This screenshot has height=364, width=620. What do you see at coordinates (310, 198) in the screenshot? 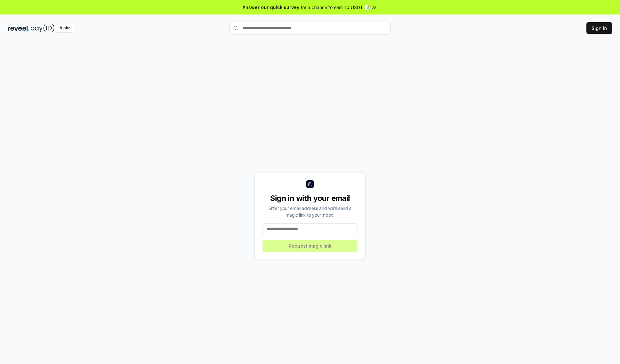
I see `div: Sign in with your email` at bounding box center [310, 198].